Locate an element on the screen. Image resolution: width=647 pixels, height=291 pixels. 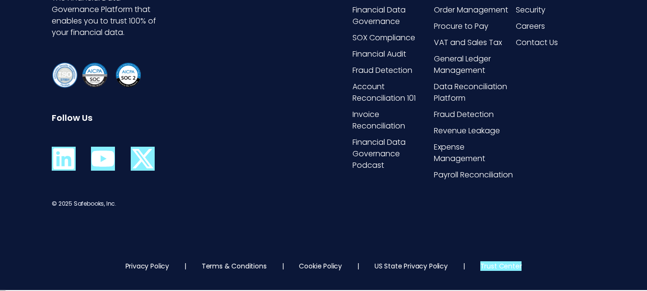
span: Revenue Leakage is located at coordinates (467, 131).